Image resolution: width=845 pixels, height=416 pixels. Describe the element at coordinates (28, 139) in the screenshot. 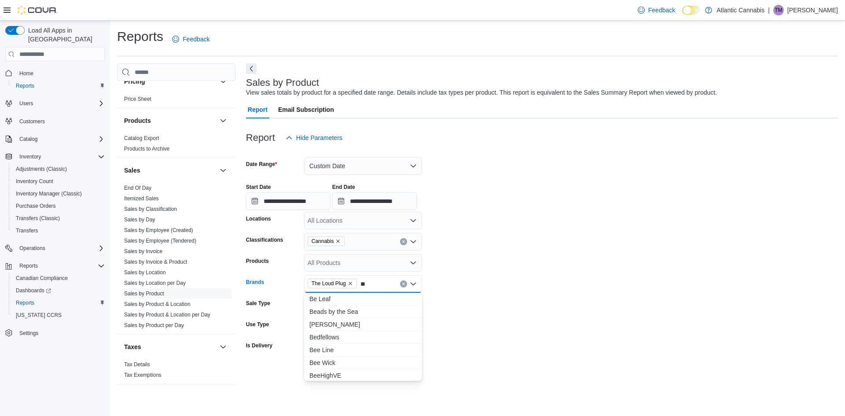

I see `button: Catalog` at that location.